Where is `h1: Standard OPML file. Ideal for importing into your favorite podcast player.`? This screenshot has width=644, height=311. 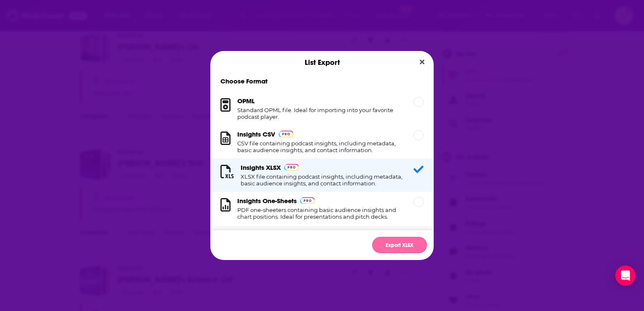
h1: Standard OPML file. Ideal for importing into your favorite podcast player. is located at coordinates (321, 113).